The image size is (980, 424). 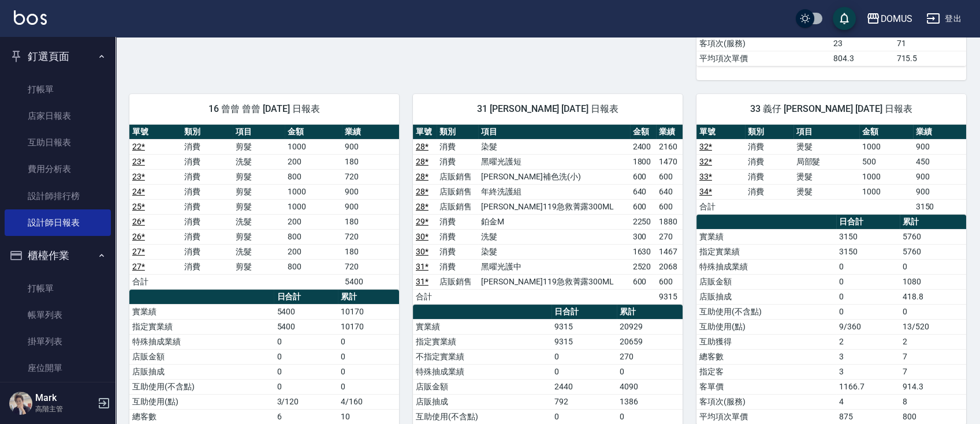 What do you see at coordinates (933, 297) in the screenshot?
I see `td: 418.8` at bounding box center [933, 297].